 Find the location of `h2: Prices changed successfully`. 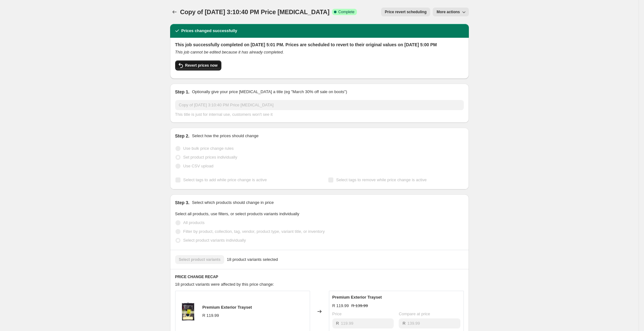

h2: Prices changed successfully is located at coordinates (209, 31).